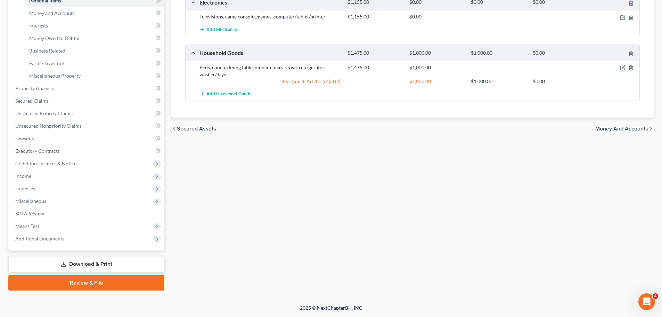  Describe the element at coordinates (47, 50) in the screenshot. I see `span: Business Related` at that location.